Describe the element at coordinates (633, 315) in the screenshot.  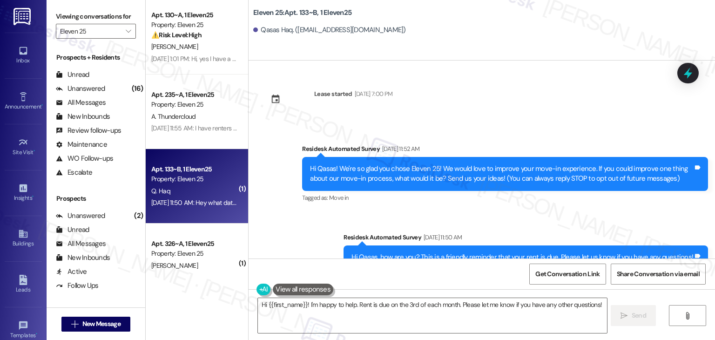
I see `button: Send` at that location.